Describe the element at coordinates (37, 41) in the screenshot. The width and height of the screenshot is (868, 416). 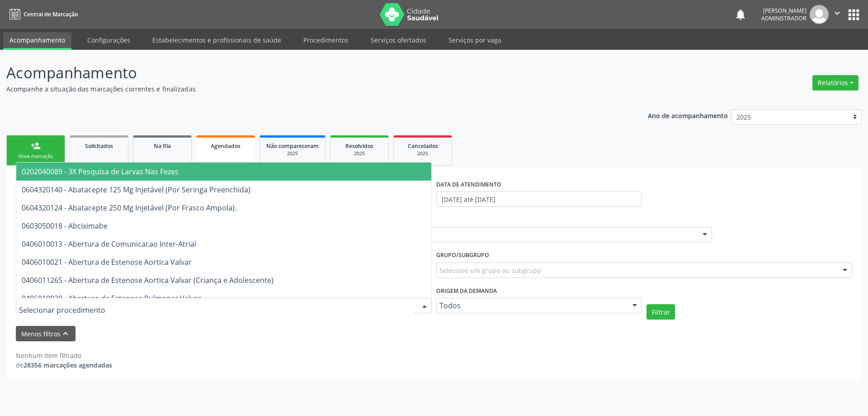
I see `a: Acompanhamento` at that location.